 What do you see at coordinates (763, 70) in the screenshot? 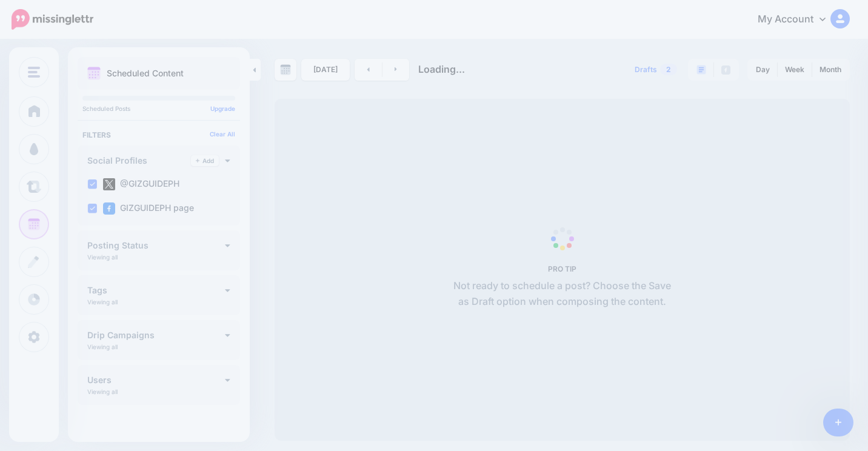
I see `a: Day` at bounding box center [763, 70].